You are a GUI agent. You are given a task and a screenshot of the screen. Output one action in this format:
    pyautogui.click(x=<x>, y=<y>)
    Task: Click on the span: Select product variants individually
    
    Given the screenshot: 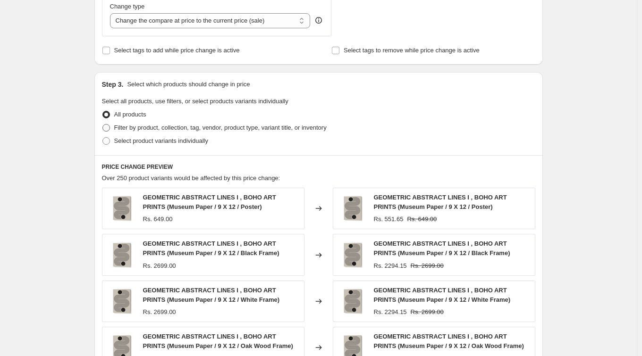 What is the action you would take?
    pyautogui.click(x=161, y=141)
    